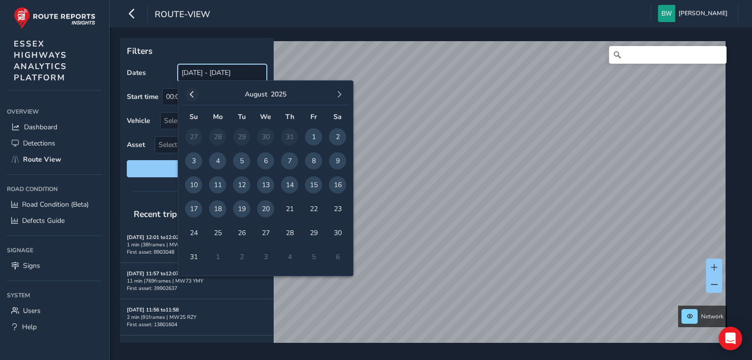 This screenshot has width=752, height=360. What do you see at coordinates (266, 117) in the screenshot?
I see `span: We` at bounding box center [266, 117].